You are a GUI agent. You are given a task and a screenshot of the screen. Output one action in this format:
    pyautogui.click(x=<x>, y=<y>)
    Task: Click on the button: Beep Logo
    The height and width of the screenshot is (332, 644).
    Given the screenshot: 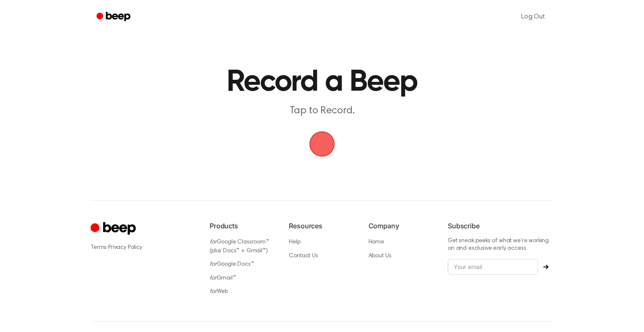 What is the action you would take?
    pyautogui.click(x=322, y=144)
    